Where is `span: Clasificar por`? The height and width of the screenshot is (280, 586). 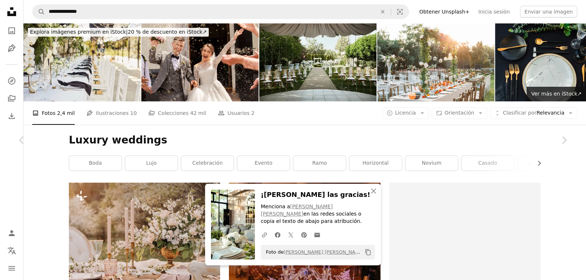 span: Clasificar por is located at coordinates (520, 113).